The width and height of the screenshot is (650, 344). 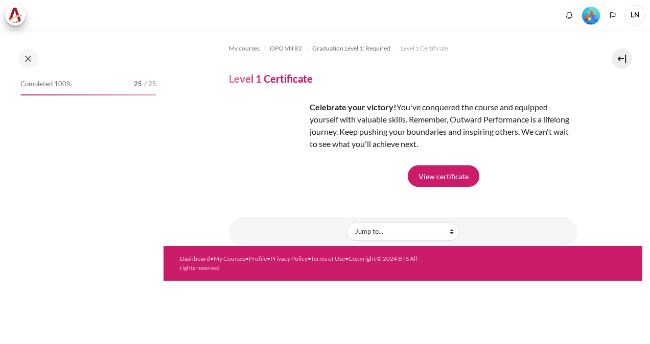 What do you see at coordinates (286, 49) in the screenshot?
I see `span: OPO VN B2` at bounding box center [286, 49].